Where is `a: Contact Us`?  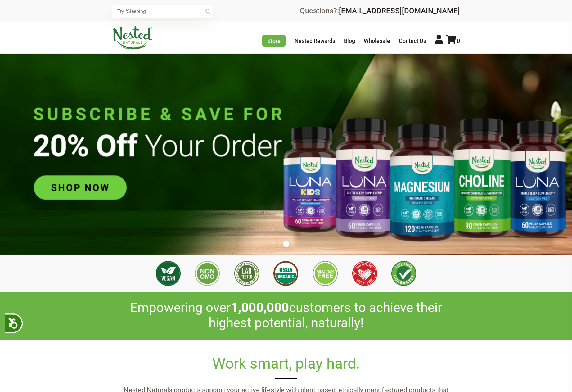
a: Contact Us is located at coordinates (413, 40).